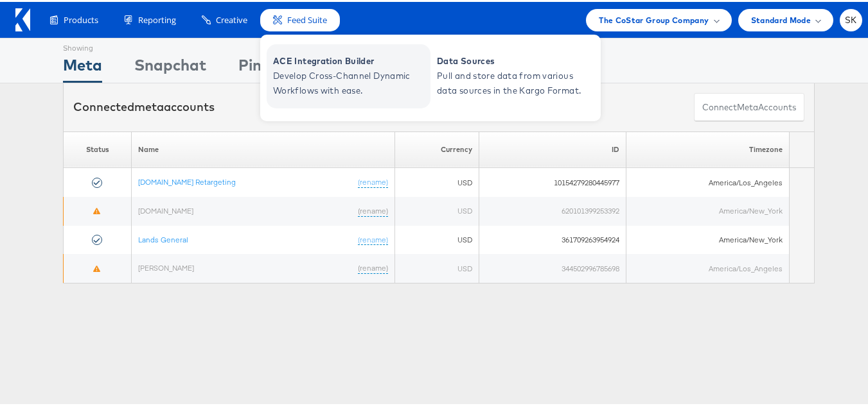 Image resolution: width=868 pixels, height=406 pixels. I want to click on td: 361709263954924, so click(552, 238).